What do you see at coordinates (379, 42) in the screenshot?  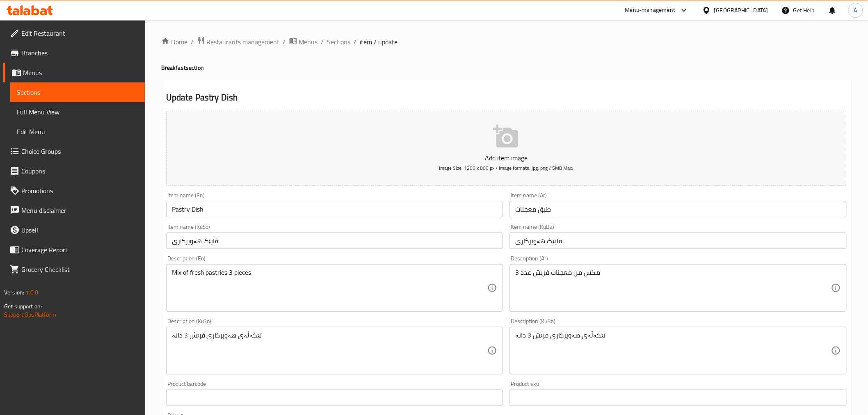 I see `span: item / update` at bounding box center [379, 42].